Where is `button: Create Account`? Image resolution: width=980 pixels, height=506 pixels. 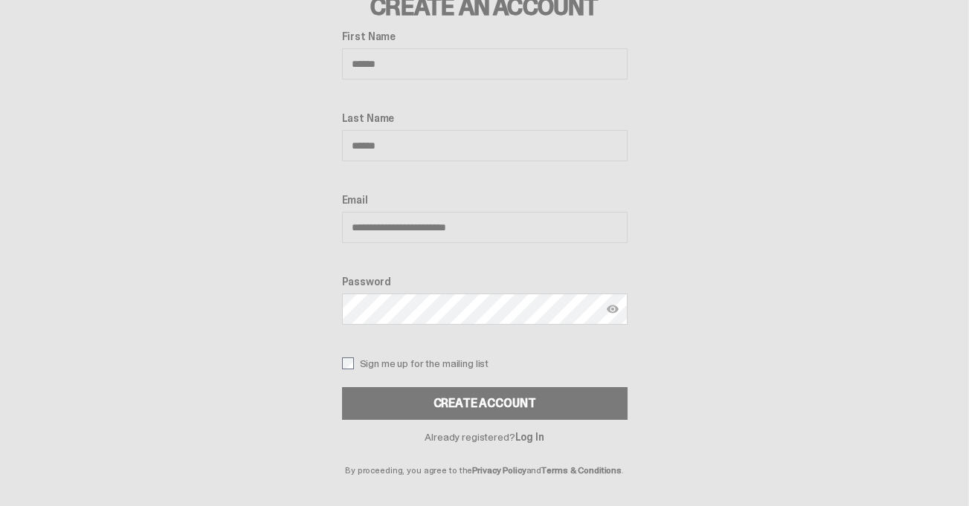 button: Create Account is located at coordinates (485, 403).